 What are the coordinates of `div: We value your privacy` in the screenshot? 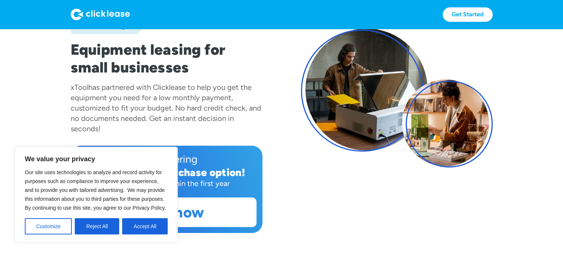 It's located at (96, 195).